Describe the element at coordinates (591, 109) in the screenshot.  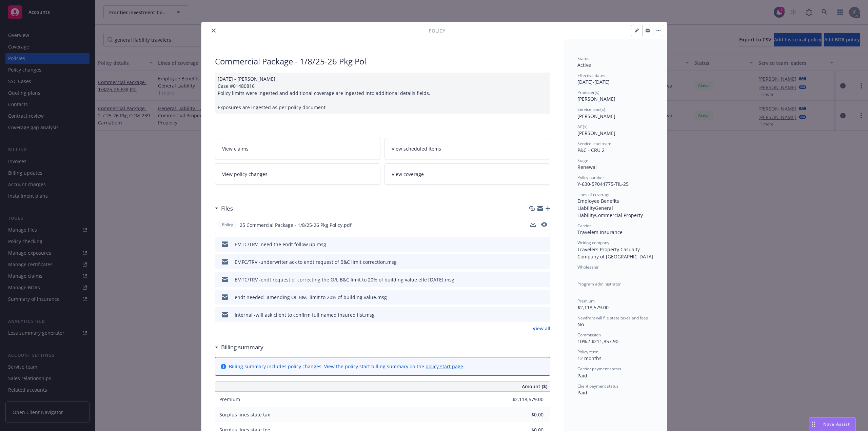
I see `span: Service lead(s)` at that location.